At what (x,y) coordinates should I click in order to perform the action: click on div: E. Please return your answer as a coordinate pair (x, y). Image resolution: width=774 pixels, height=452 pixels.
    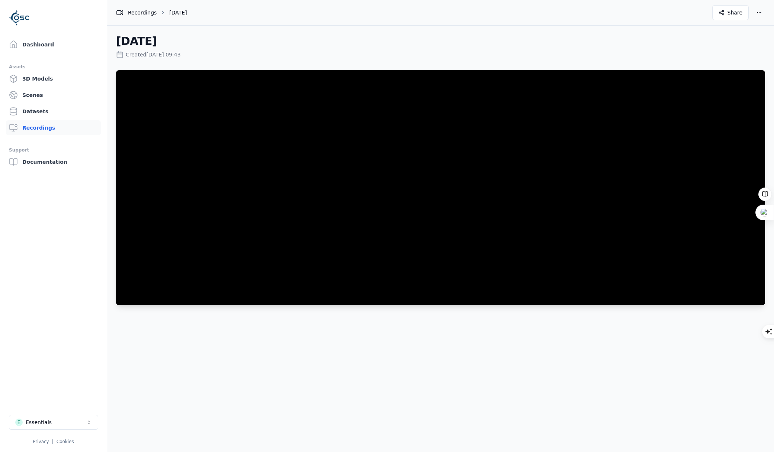
    Looking at the image, I should click on (19, 423).